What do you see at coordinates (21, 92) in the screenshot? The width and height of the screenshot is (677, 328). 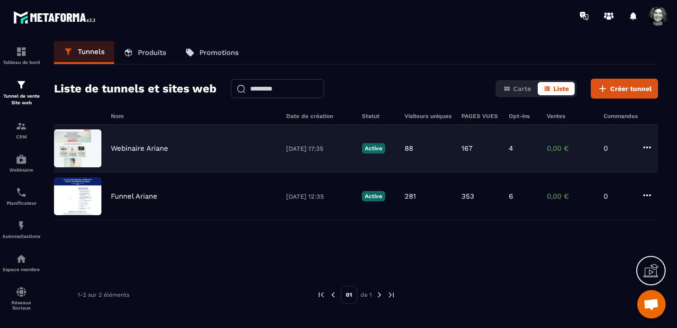 I see `a: formationformationTunnel de vente Site web` at bounding box center [21, 92].